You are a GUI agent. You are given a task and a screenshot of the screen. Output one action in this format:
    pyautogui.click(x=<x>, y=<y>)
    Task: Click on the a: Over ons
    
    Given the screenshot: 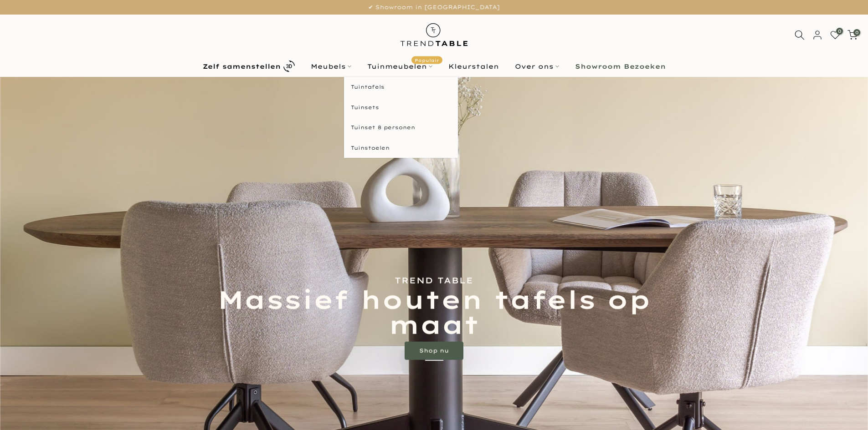 What is the action you would take?
    pyautogui.click(x=537, y=66)
    